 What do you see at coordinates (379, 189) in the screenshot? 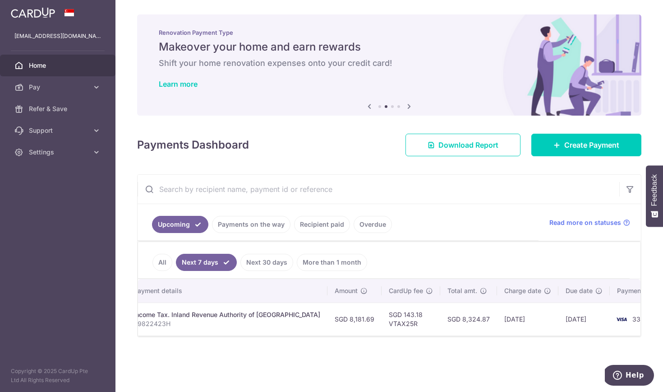
I see `input: Search by recipient name, payment id or reference` at bounding box center [379, 189].